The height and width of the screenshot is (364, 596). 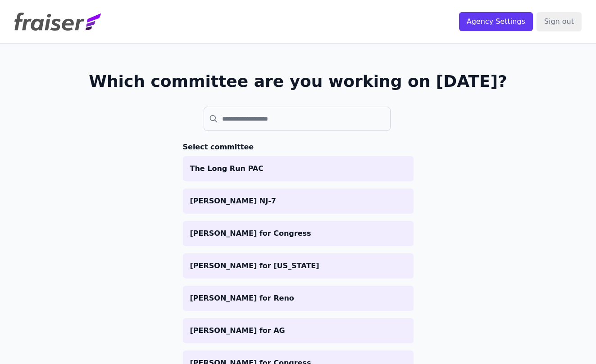 What do you see at coordinates (559, 22) in the screenshot?
I see `input: Sign out` at bounding box center [559, 22].